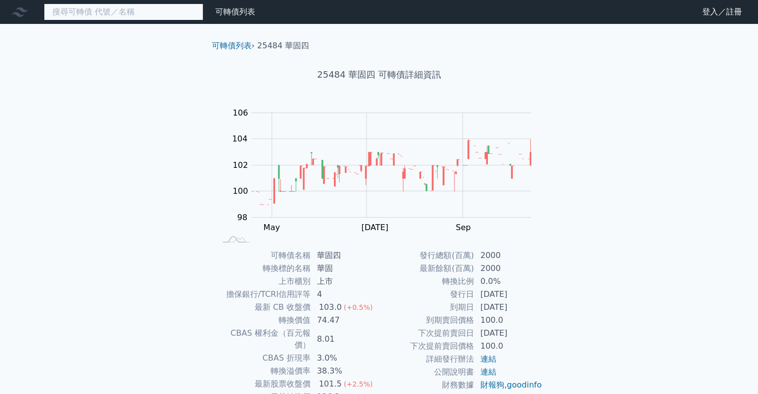  Describe the element at coordinates (722, 12) in the screenshot. I see `a: 登入／註冊` at that location.